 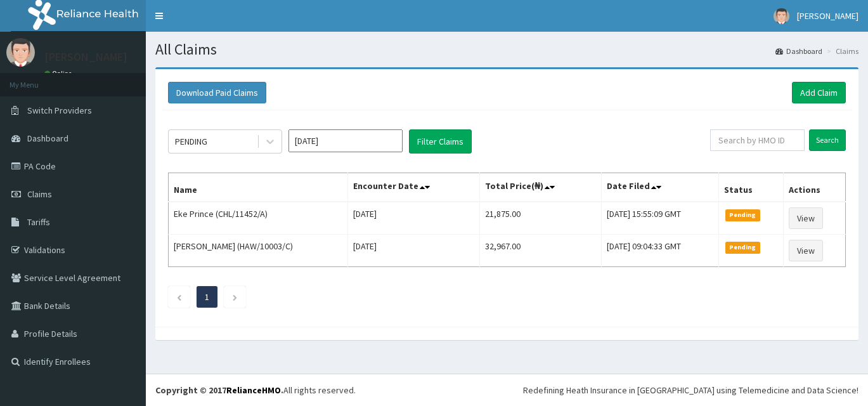 I want to click on li: Claims, so click(x=840, y=50).